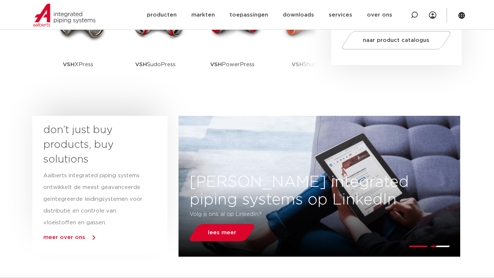  What do you see at coordinates (297, 214) in the screenshot?
I see `p: Volg jij ons al op LinkedIn?` at bounding box center [297, 214].